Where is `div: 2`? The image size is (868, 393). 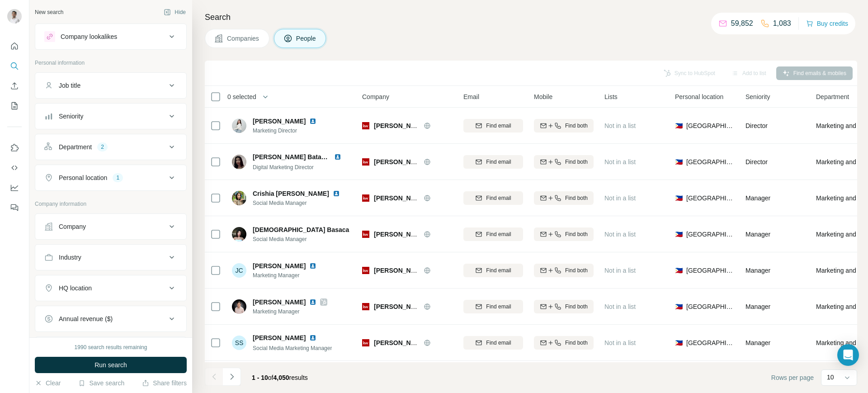 div: 2 is located at coordinates (102, 147).